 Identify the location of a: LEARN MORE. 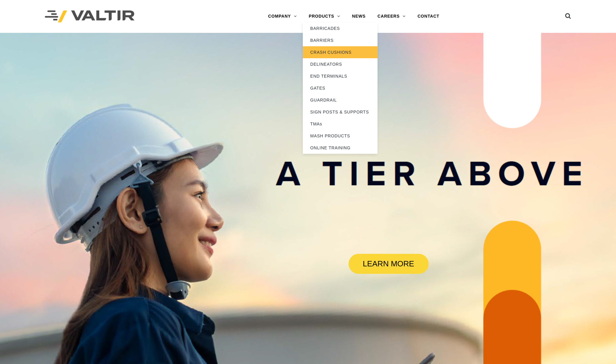
(388, 263).